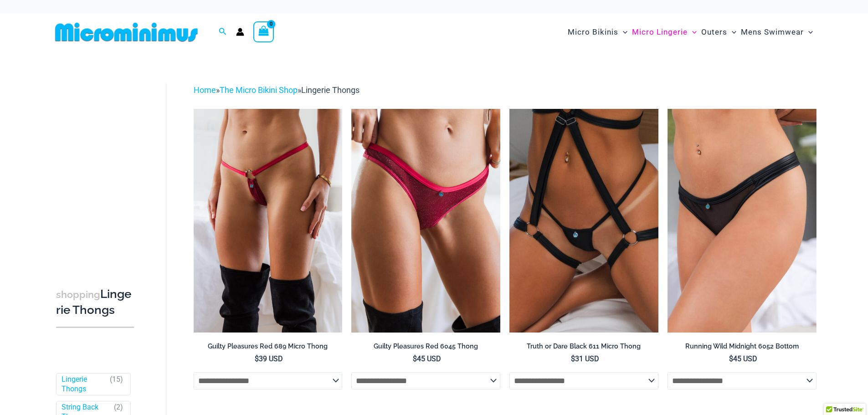  What do you see at coordinates (425, 220) in the screenshot?
I see `img: Guilty Pleasures Red 6045 Thong 01` at bounding box center [425, 220].